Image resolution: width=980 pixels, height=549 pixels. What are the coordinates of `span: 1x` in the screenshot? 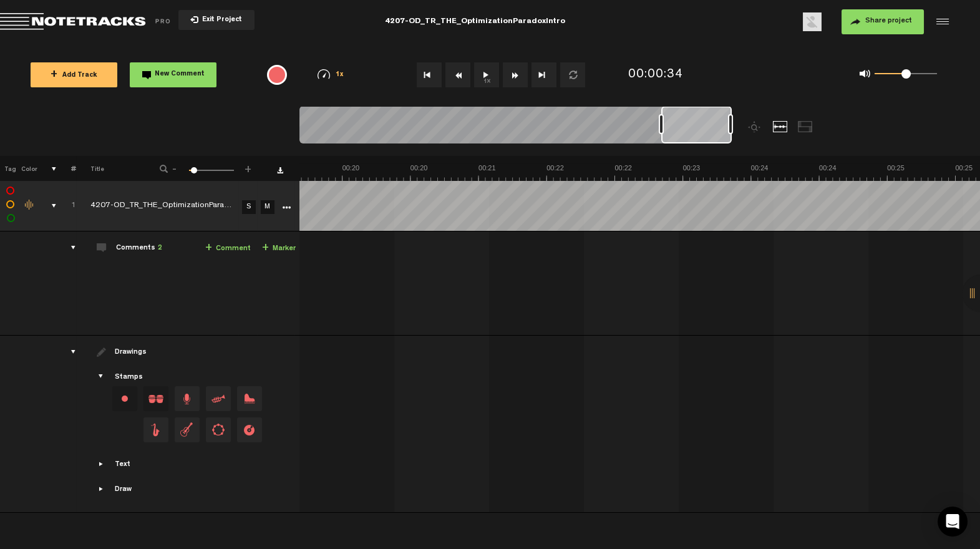 It's located at (340, 75).